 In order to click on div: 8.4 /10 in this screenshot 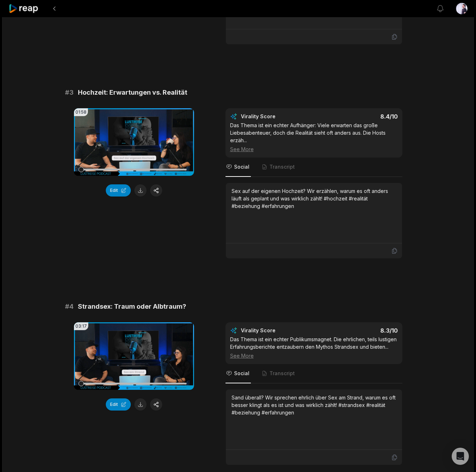, I will do `click(359, 116)`.